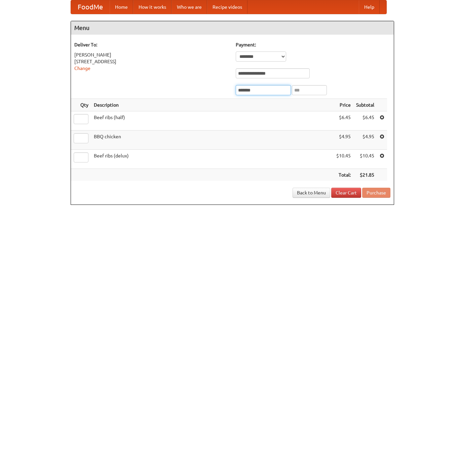  Describe the element at coordinates (82, 68) in the screenshot. I see `a: Change` at that location.